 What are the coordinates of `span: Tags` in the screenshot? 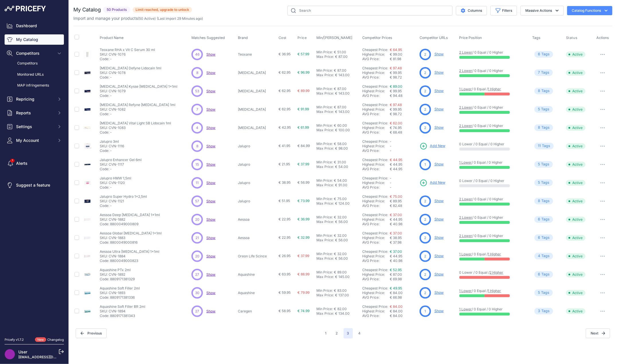 It's located at (536, 38).